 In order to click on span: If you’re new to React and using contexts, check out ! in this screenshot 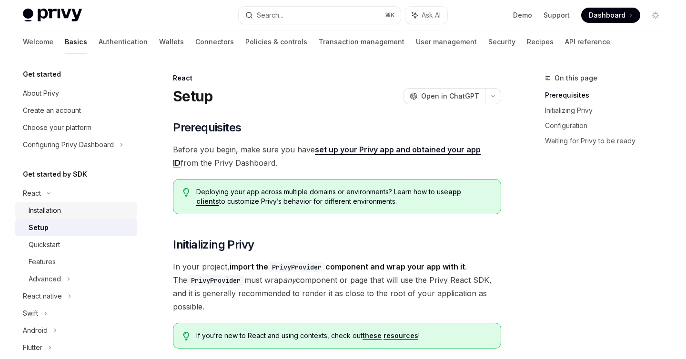, I will do `click(343, 336)`.